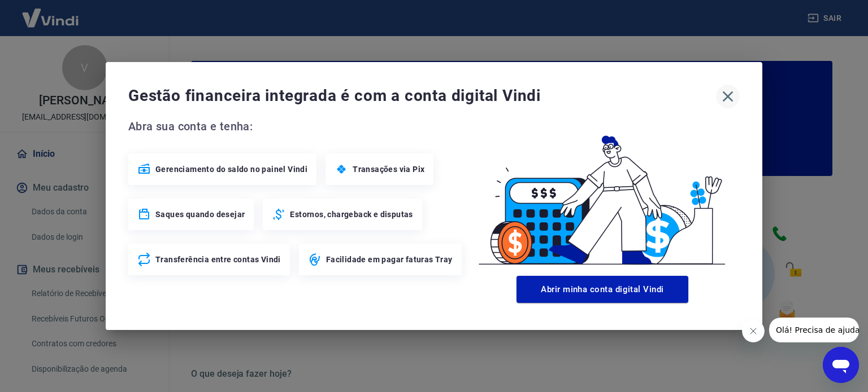  What do you see at coordinates (422, 96) in the screenshot?
I see `span: Gestão financeira integrada é com a conta digital Vindi` at bounding box center [422, 96].